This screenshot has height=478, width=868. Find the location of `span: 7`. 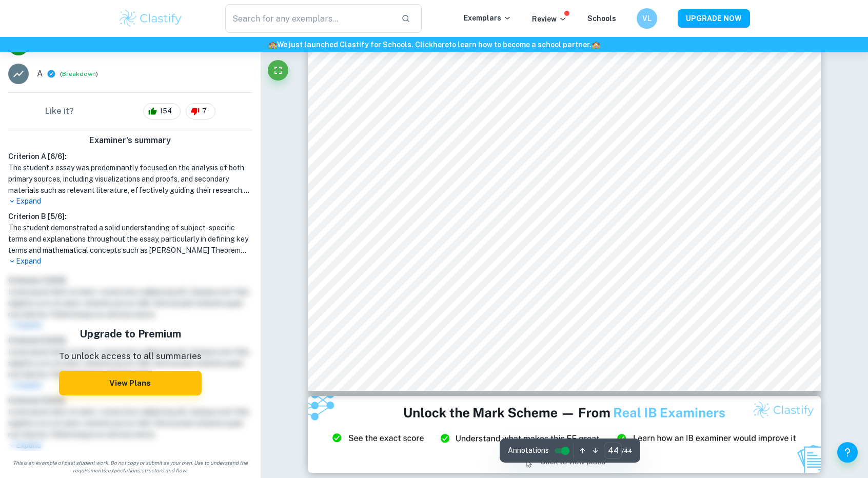

span: 7 is located at coordinates (204, 111).